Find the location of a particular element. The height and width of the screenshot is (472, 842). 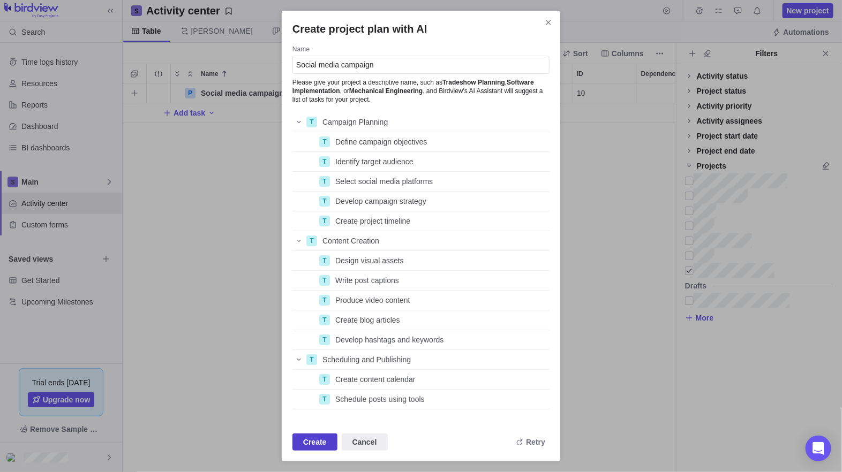

div: Produce video content is located at coordinates (440, 300).